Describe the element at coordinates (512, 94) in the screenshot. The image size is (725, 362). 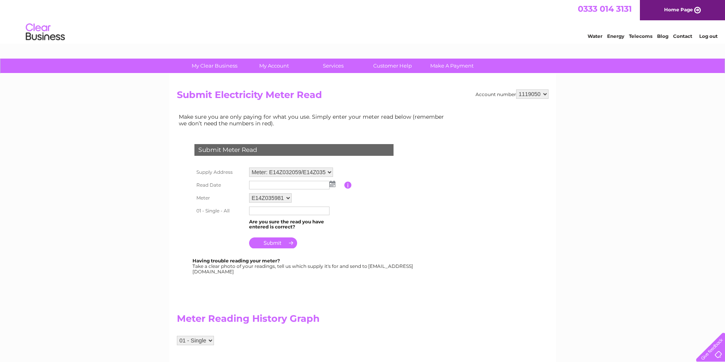
I see `div: Account number` at that location.